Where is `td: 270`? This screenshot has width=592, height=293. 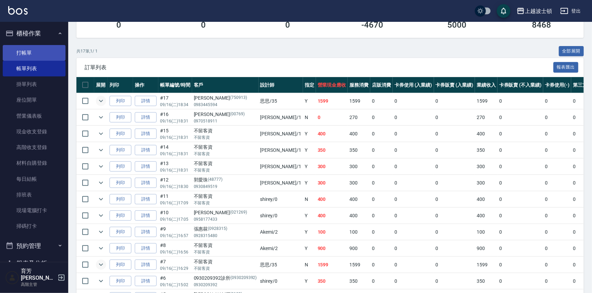 td: 270 is located at coordinates (486, 117).